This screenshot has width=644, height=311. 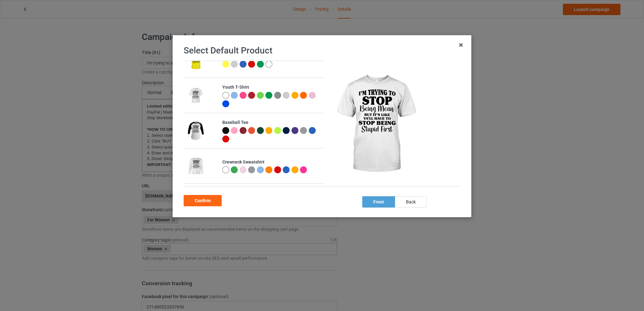 What do you see at coordinates (272, 122) in the screenshot?
I see `div: Baseball Tee` at bounding box center [272, 122].